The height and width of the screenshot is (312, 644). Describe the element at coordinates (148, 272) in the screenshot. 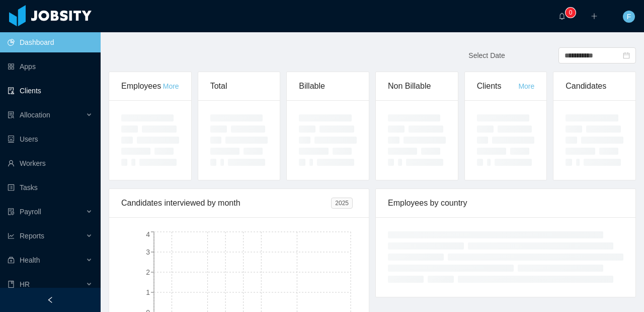

I see `tspan: 2` at that location.